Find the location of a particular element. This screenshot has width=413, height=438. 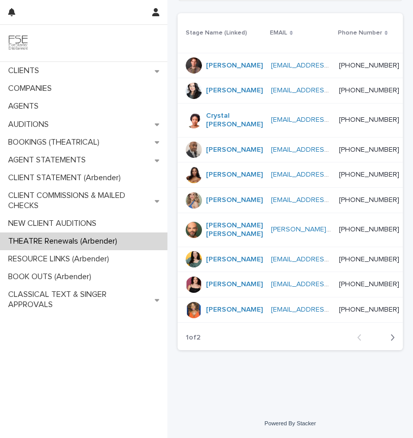

p: CLIENT STATEMENT (Arbender) is located at coordinates (66, 177).